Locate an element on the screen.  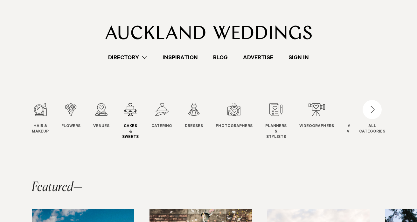
swiper-slide: 5 / 12 is located at coordinates (168, 121).